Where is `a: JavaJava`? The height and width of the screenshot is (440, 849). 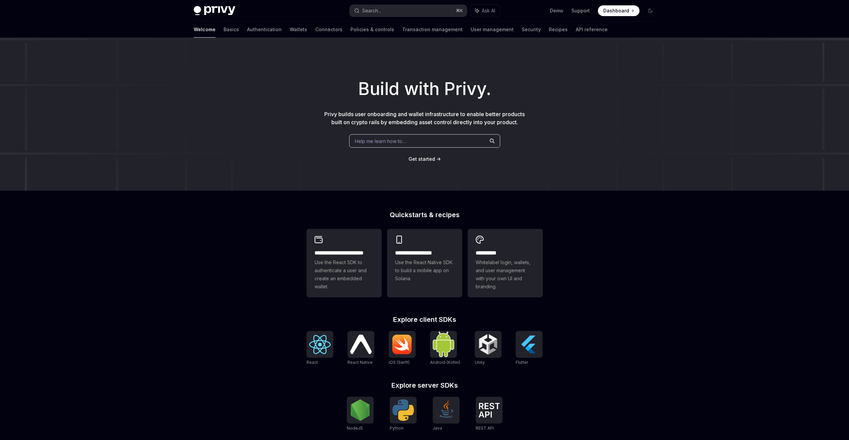
a: JavaJava is located at coordinates (446, 414).